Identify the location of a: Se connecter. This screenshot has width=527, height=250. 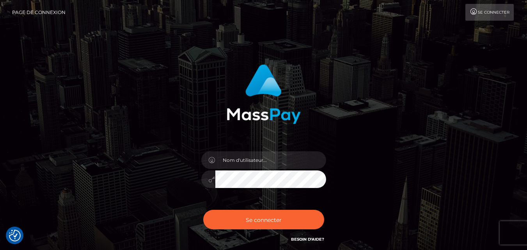
(489, 12).